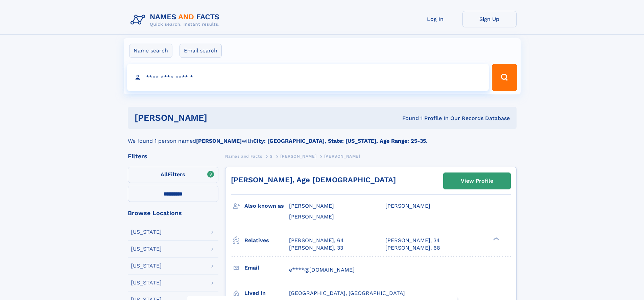  What do you see at coordinates (271, 156) in the screenshot?
I see `span: S` at bounding box center [271, 156].